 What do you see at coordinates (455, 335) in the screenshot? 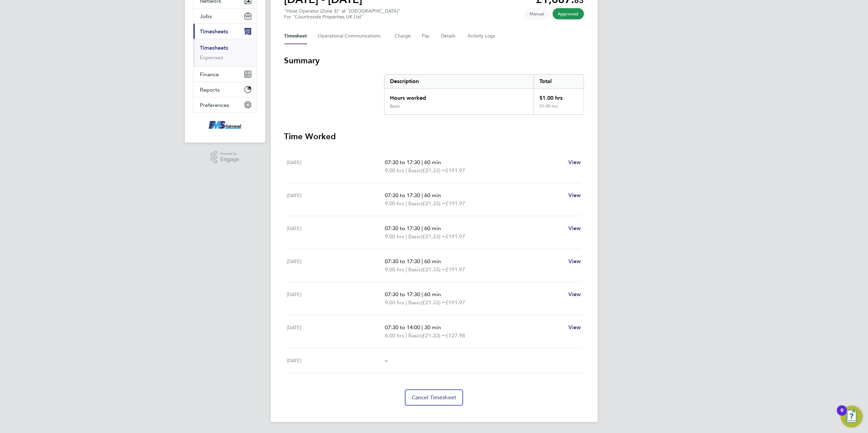
I see `span: £127.98` at bounding box center [455, 335].